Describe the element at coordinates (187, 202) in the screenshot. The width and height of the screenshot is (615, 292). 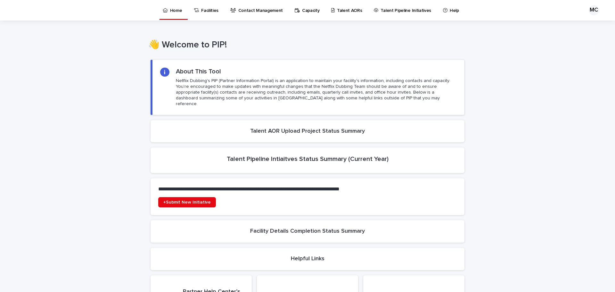
I see `a: +Submit New Initiative` at that location.